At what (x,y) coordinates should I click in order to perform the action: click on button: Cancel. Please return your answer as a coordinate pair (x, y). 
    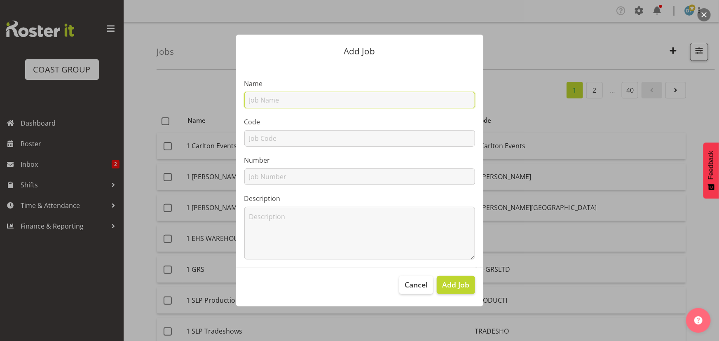
    Looking at the image, I should click on (416, 285).